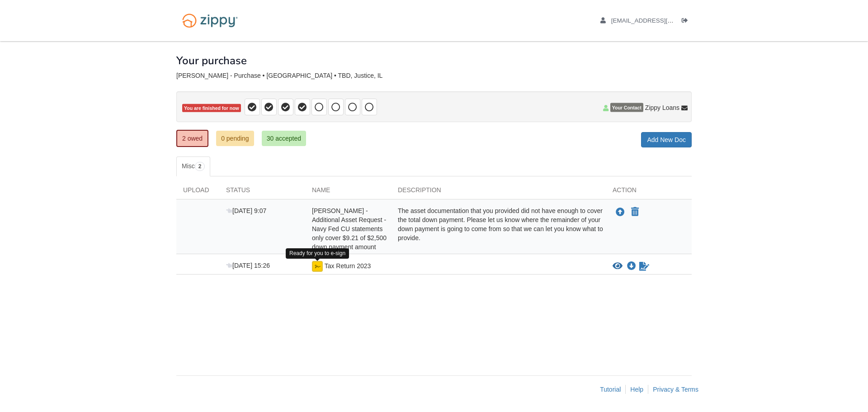 This screenshot has width=868, height=412. I want to click on span: Zippy Loans, so click(662, 108).